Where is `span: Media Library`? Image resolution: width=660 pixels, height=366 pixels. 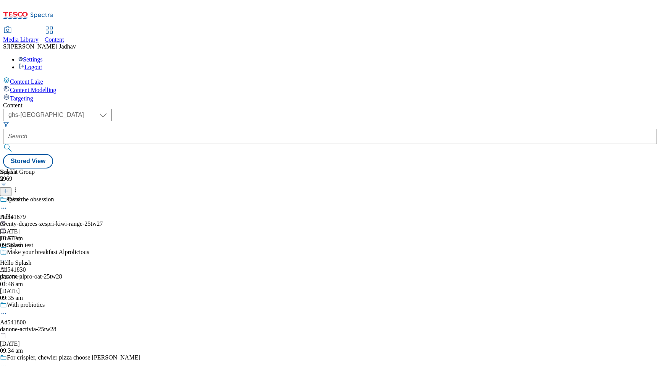
span: Media Library is located at coordinates (21, 39).